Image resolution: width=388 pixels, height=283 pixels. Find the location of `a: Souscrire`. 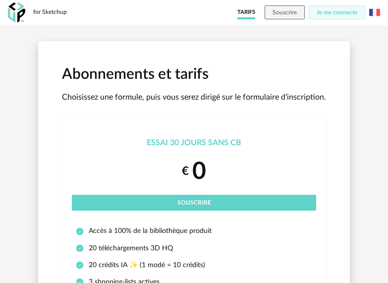

a: Souscrire is located at coordinates (284, 12).